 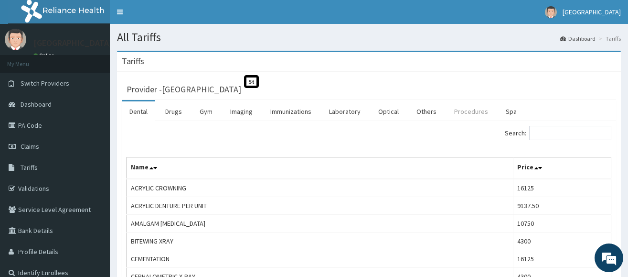 What do you see at coordinates (345, 111) in the screenshot?
I see `a: Laboratory` at bounding box center [345, 111].